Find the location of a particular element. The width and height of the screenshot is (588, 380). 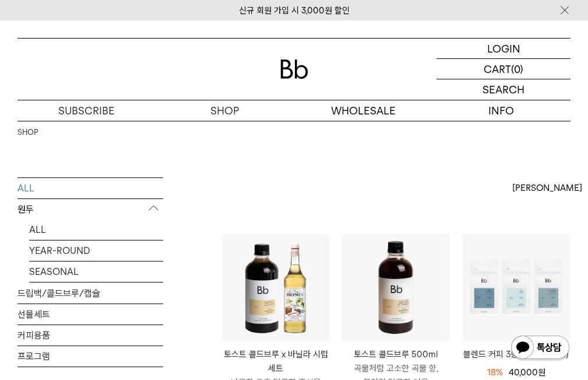

a: 프로그램 is located at coordinates (90, 356).